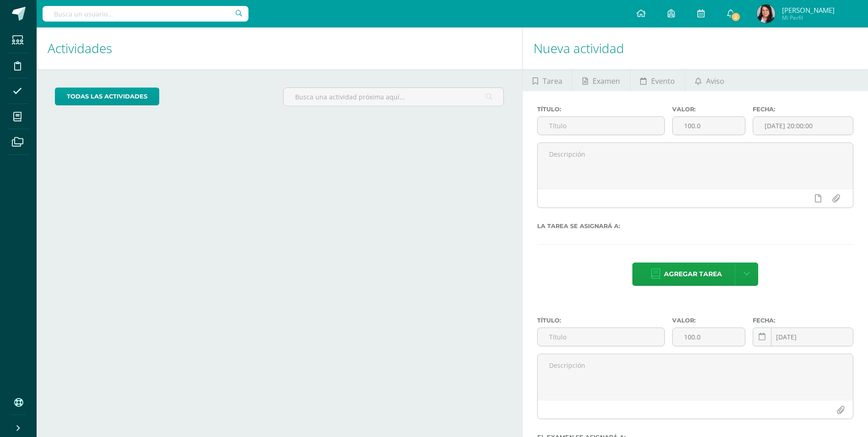  I want to click on span: Evento, so click(663, 81).